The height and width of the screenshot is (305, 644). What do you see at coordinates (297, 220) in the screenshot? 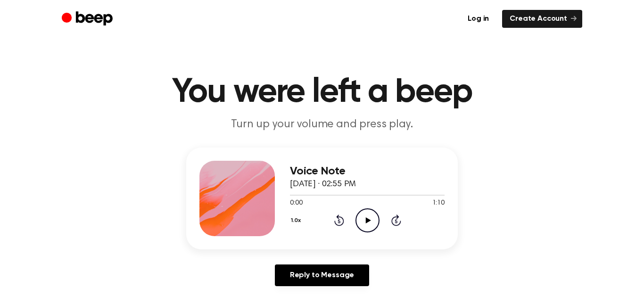
I see `button: 1.0x` at bounding box center [297, 220].